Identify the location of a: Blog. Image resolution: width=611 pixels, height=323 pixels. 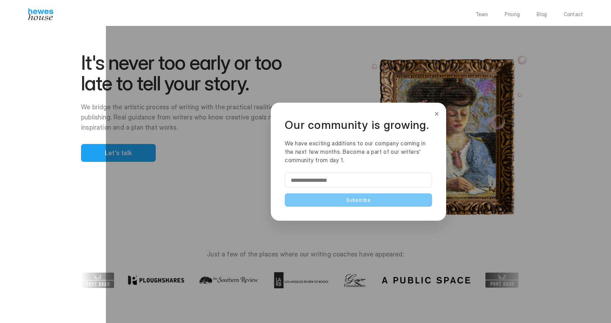
(541, 14).